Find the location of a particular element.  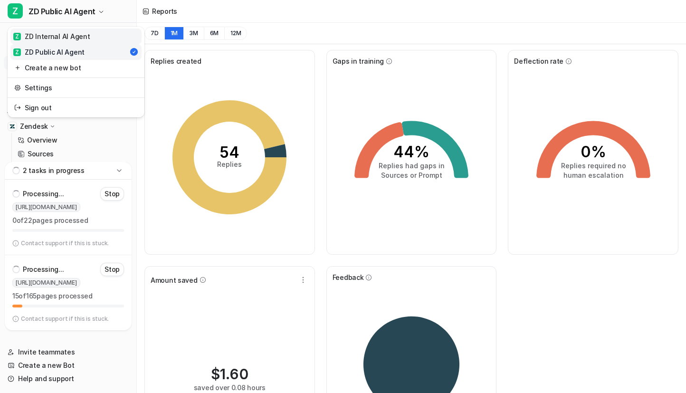

div: ZZD Public AI Agent is located at coordinates (76, 72).